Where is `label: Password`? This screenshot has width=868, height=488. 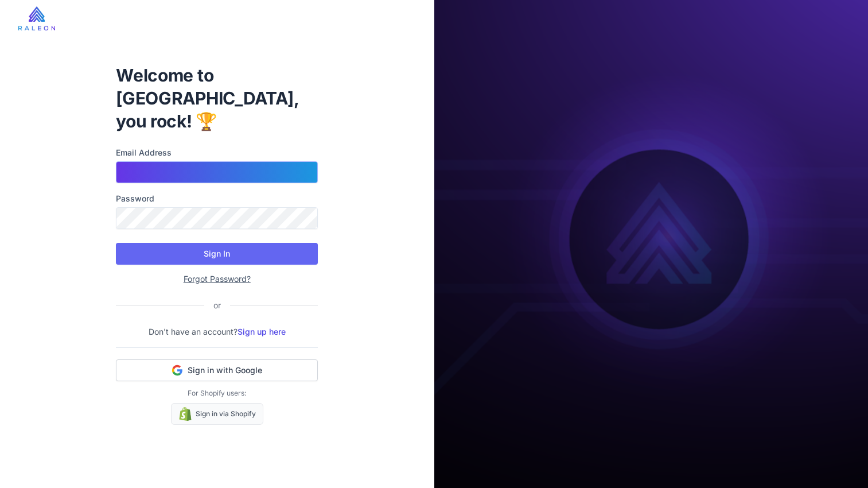 label: Password is located at coordinates (217, 199).